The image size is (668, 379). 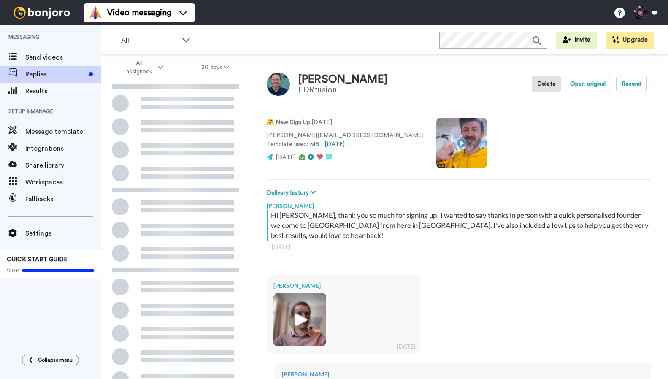 I want to click on span: Integrations, so click(x=63, y=149).